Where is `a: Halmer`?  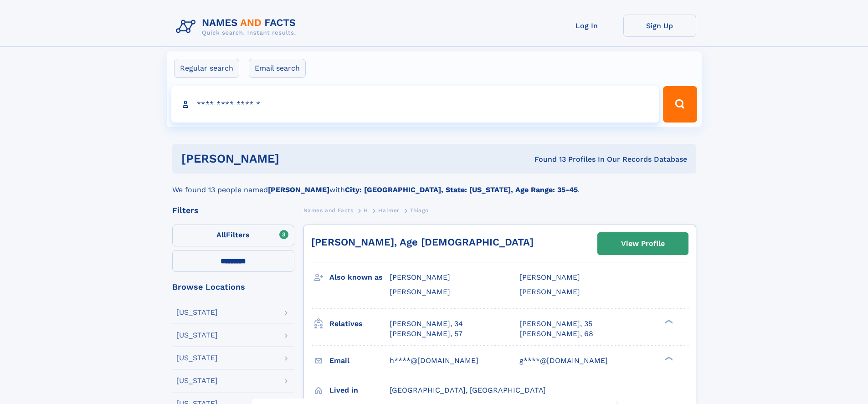 a: Halmer is located at coordinates (388, 210).